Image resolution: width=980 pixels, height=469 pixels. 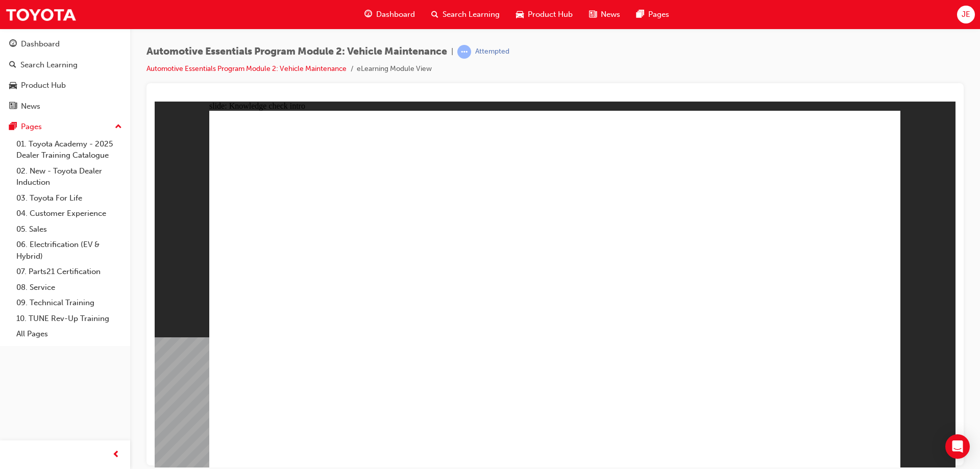 What do you see at coordinates (69, 229) in the screenshot?
I see `a: 05. Sales` at bounding box center [69, 229].